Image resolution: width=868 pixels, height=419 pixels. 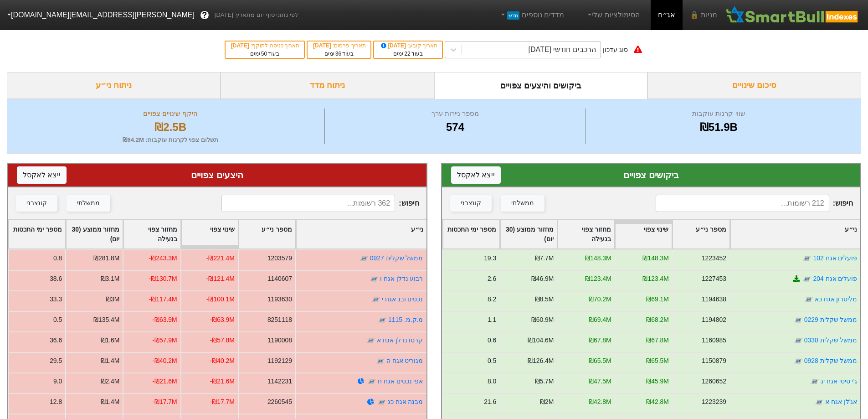 What do you see at coordinates (280, 320) in the screenshot?
I see `div: 8251118` at bounding box center [280, 320].